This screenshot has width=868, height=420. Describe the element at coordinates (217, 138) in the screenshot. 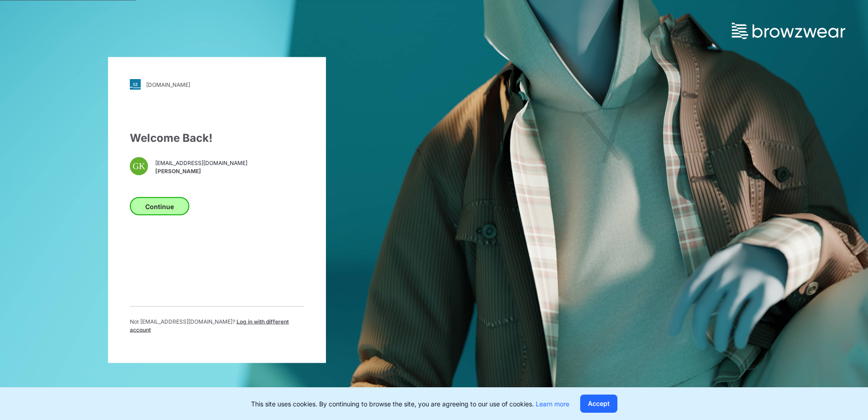

I see `div: Welcome Back!` at that location.